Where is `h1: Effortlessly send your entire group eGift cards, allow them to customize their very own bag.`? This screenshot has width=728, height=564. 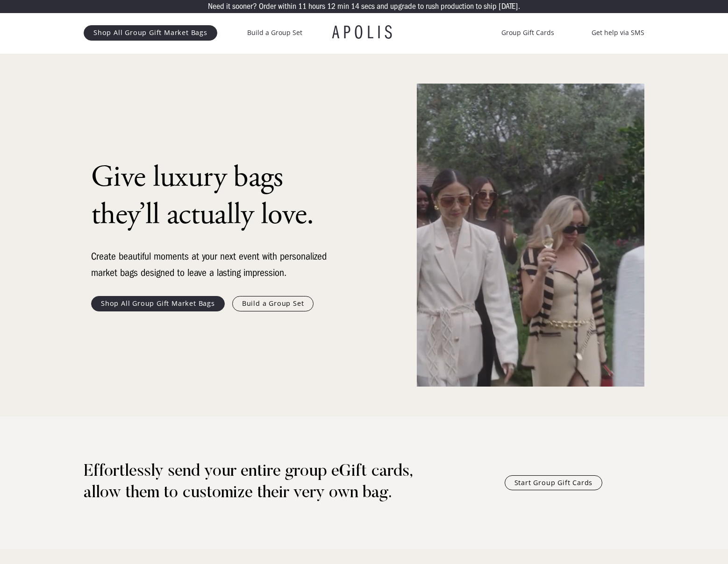 h1: Effortlessly send your entire group eGift cards, allow them to customize their very own bag. is located at coordinates (265, 483).